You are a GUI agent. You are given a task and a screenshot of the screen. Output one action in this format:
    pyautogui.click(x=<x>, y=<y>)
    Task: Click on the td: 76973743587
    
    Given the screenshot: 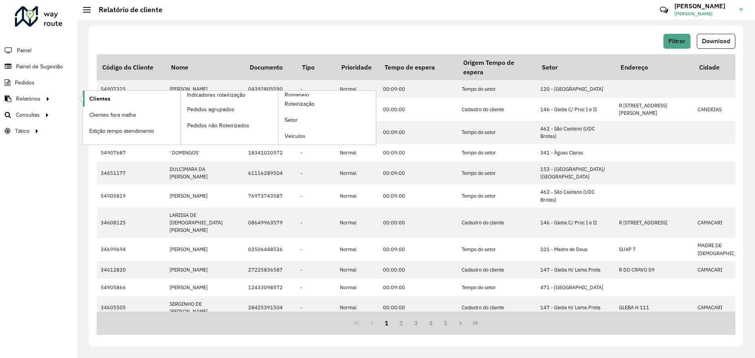 What is the action you would take?
    pyautogui.click(x=270, y=196)
    